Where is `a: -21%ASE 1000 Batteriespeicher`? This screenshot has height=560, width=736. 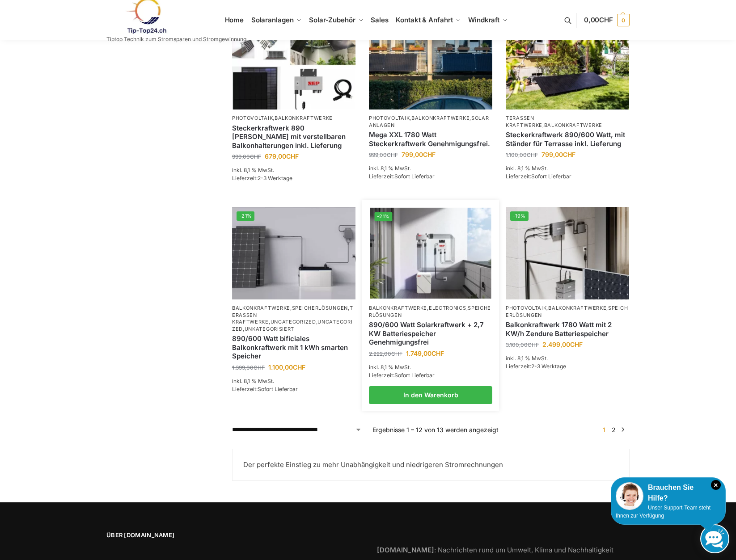
a: -21%ASE 1000 Batteriespeicher is located at coordinates (294, 253).